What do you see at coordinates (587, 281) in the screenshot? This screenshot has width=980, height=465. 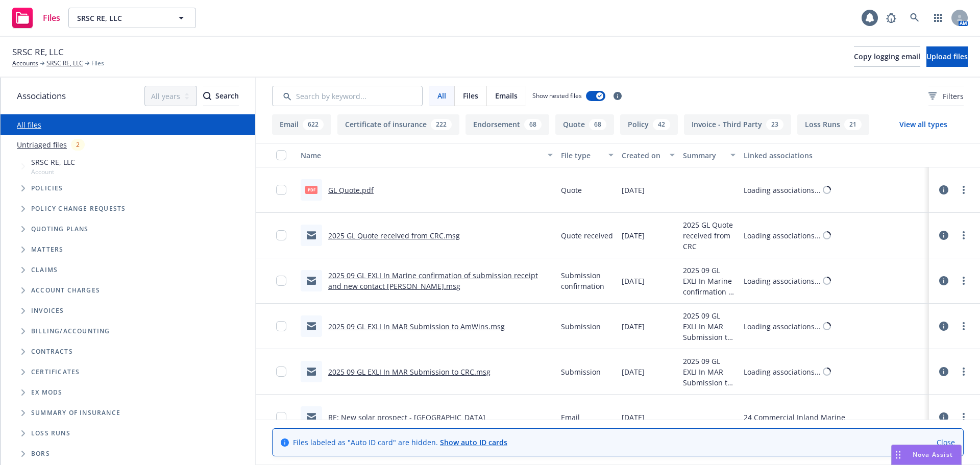 I see `span: Submission confirmation` at bounding box center [587, 281].